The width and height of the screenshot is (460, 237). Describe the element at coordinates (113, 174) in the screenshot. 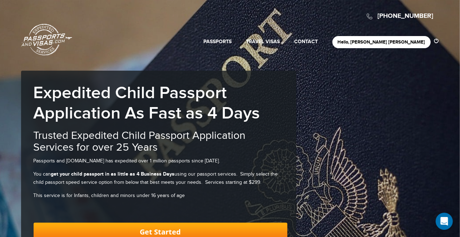

I see `strong: get your child passport in as little as 4 Business Days` at that location.